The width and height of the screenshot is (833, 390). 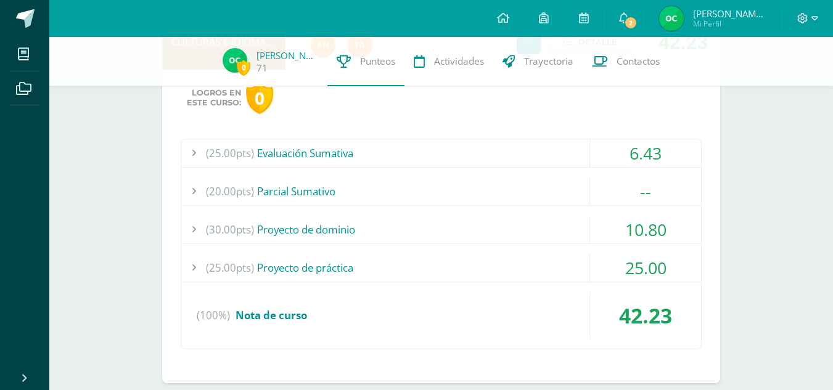 I want to click on div: 42.23, so click(x=645, y=316).